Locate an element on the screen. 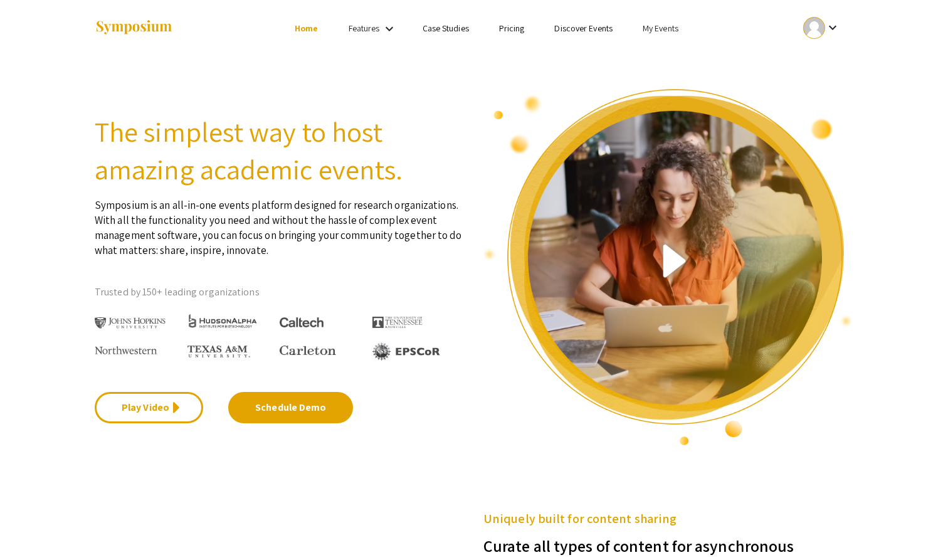 This screenshot has width=948, height=560. img: HudsonAlpha is located at coordinates (223, 321).